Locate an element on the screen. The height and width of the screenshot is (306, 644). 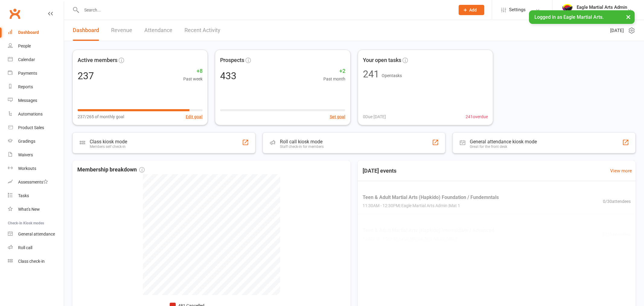
span: Membership breakdown is located at coordinates (111, 169).